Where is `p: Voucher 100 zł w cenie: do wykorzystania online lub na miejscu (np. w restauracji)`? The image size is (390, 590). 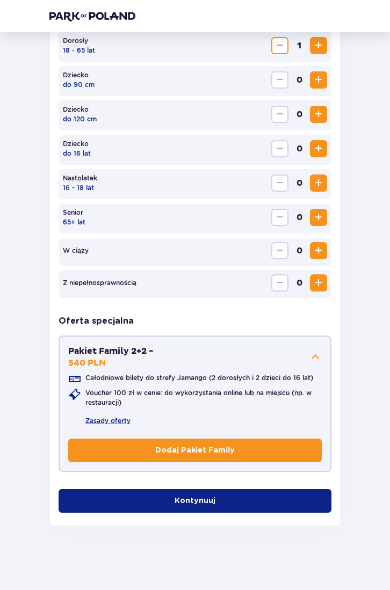 p: Voucher 100 zł w cenie: do wykorzystania online lub na miejscu (np. w restauracji) is located at coordinates (203, 398).